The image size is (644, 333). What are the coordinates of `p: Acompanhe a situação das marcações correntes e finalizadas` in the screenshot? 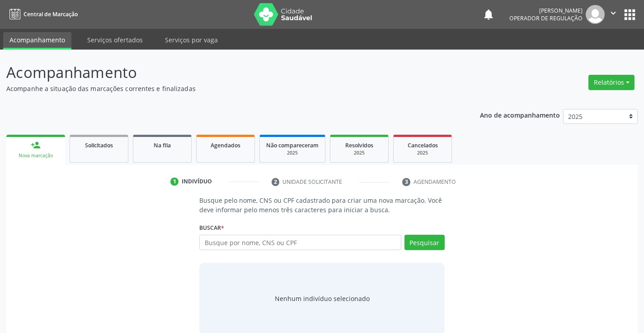 It's located at (227, 89).